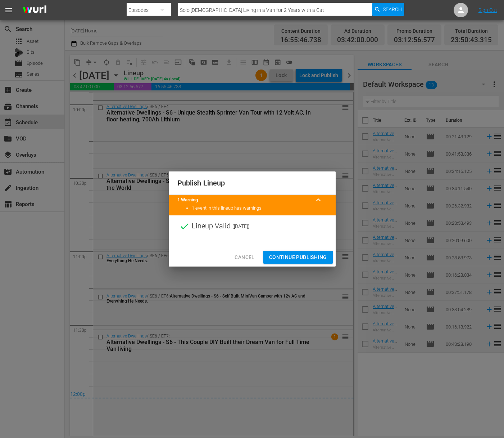 The width and height of the screenshot is (504, 438). Describe the element at coordinates (318, 200) in the screenshot. I see `button: keyboard_arrow_up` at that location.